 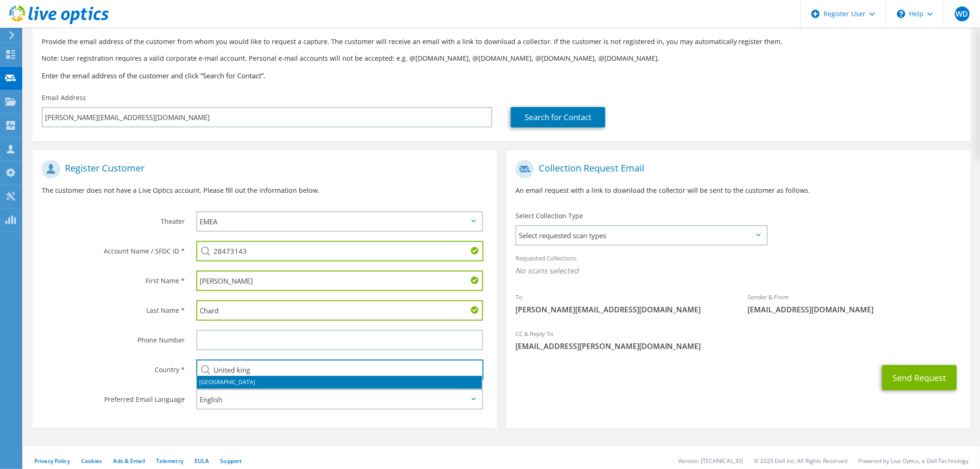 I want to click on label: Account Name / SFDC ID *, so click(x=113, y=249).